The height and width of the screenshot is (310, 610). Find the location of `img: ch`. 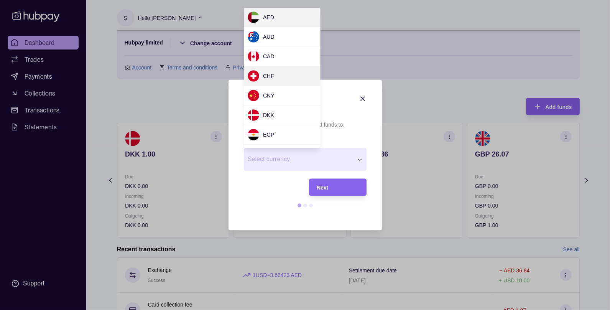

img: ch is located at coordinates (254, 76).